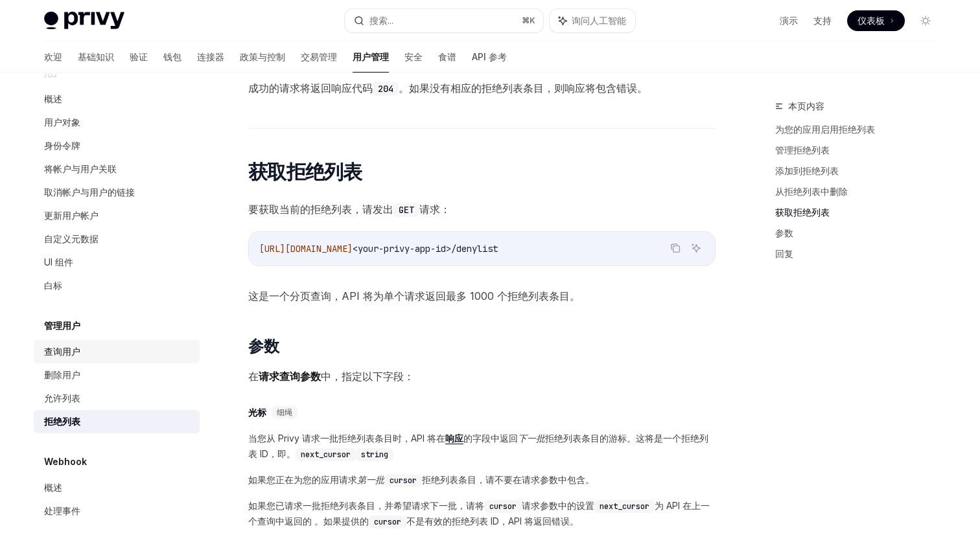 This screenshot has height=533, width=980. I want to click on a: 演示, so click(789, 20).